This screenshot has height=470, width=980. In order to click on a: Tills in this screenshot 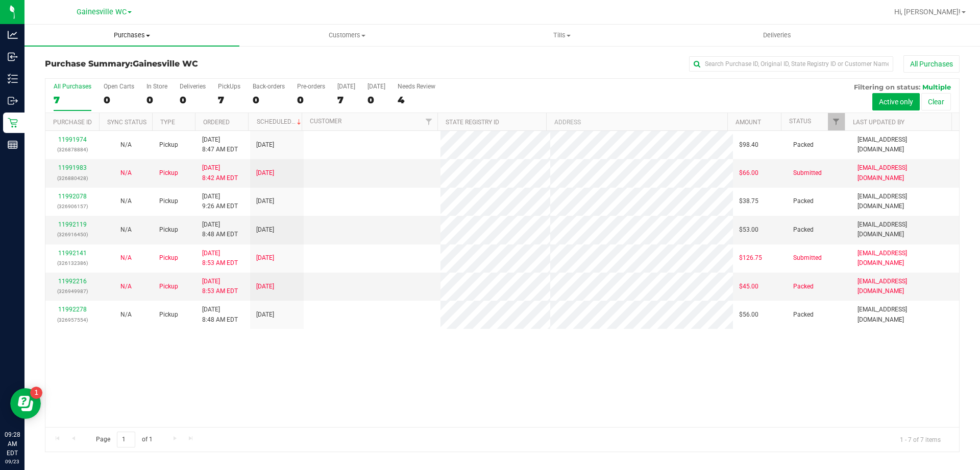, I will do `click(562, 35)`.